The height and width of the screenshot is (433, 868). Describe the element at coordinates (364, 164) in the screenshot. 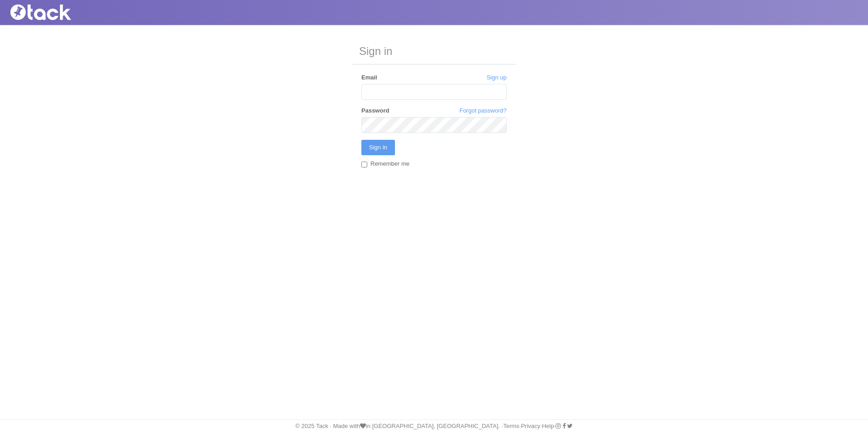

I see `input: Remember me` at that location.